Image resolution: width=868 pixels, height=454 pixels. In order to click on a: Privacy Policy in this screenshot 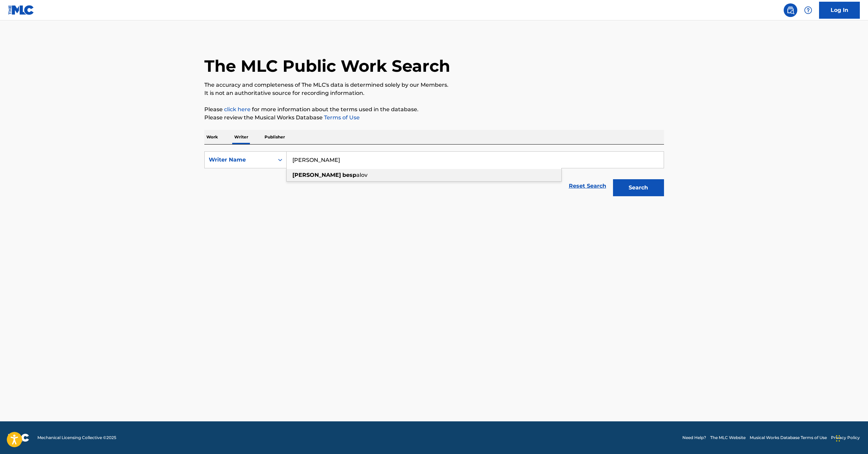, I will do `click(845, 438)`.